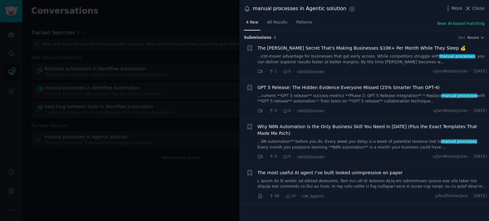  Describe the element at coordinates (330, 173) in the screenshot. I see `span: The most useful AI agent I’ve built looked unimpressive on paper` at that location.